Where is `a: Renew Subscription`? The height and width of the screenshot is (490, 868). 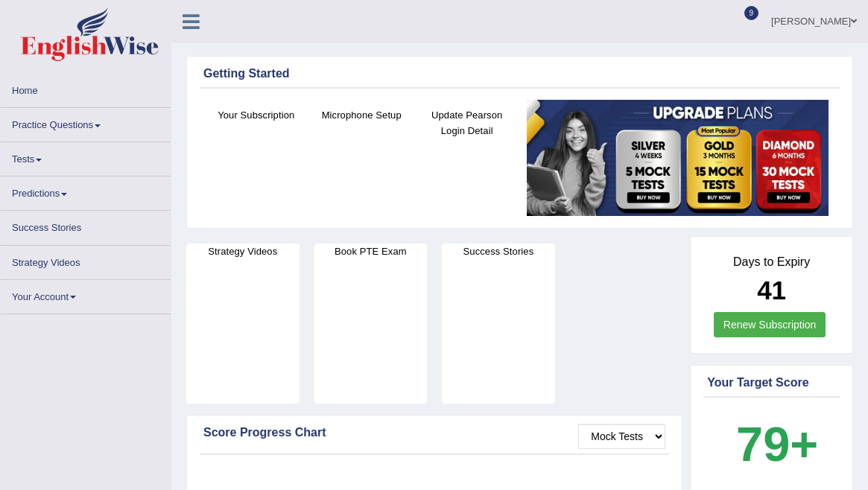 a: Renew Subscription is located at coordinates (770, 325).